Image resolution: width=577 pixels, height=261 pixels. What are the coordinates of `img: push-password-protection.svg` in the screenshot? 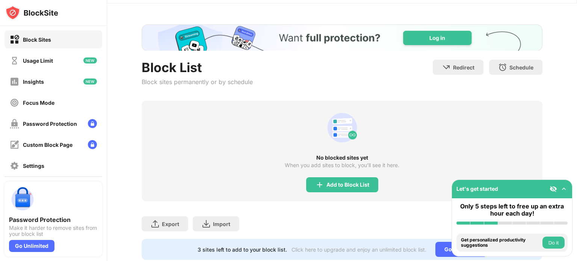 It's located at (23, 199).